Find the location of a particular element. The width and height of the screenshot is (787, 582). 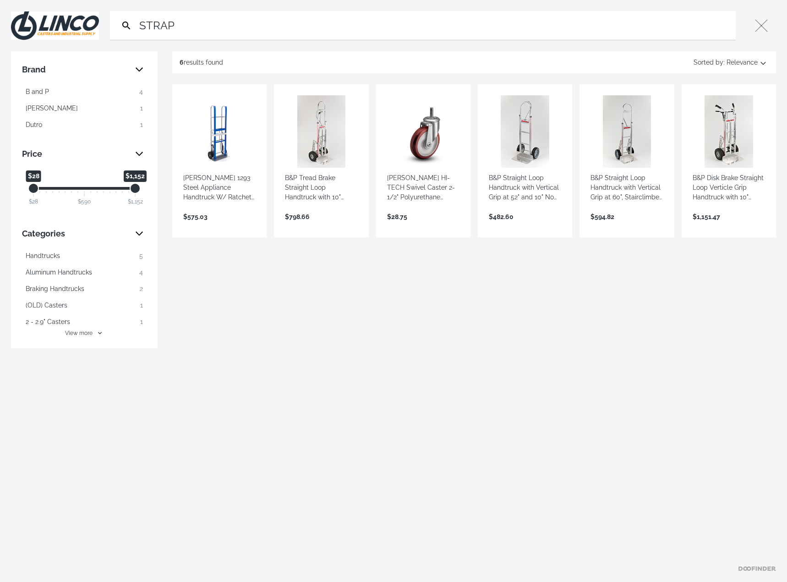

div: Maximum Price is located at coordinates (135, 188).